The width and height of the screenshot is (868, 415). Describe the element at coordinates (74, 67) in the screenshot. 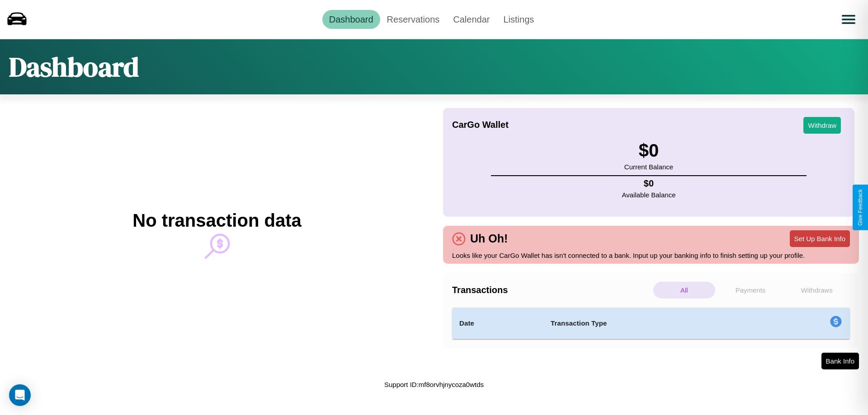

I see `h1: Dashboard` at that location.